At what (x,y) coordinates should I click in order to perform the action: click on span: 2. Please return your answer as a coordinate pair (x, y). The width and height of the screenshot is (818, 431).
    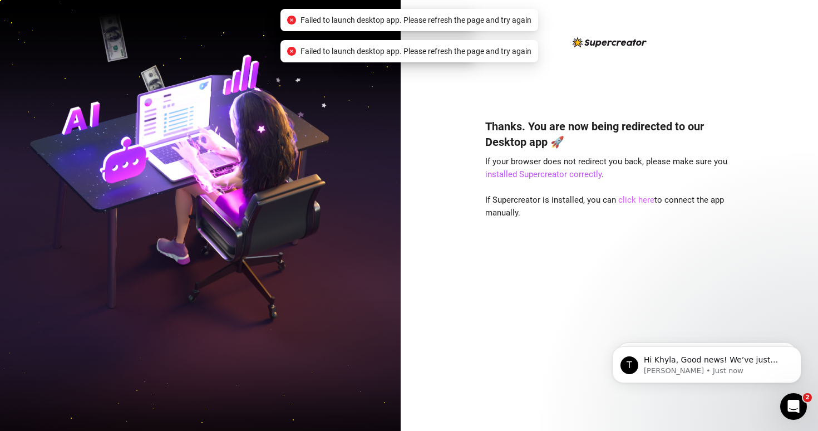
    Looking at the image, I should click on (808, 397).